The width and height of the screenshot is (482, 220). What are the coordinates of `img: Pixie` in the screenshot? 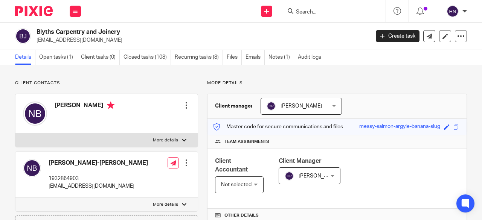 It's located at (34, 11).